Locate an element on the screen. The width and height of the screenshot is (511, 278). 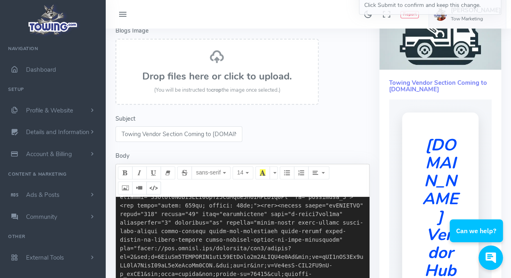
button: Unordered list (CTRL+SHIFT+NUM7) is located at coordinates (287, 173).